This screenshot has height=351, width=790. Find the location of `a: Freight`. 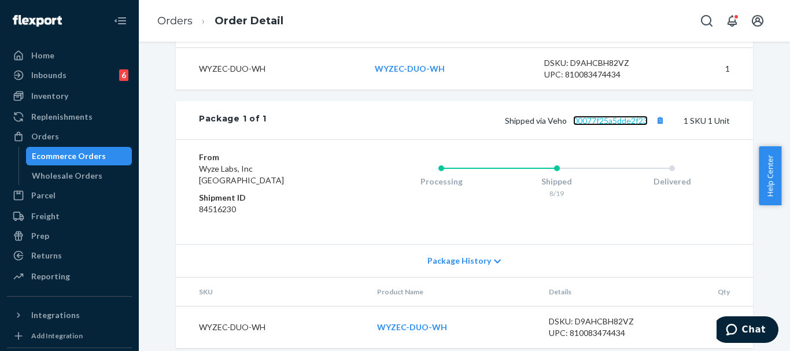

a: Freight is located at coordinates (69, 216).